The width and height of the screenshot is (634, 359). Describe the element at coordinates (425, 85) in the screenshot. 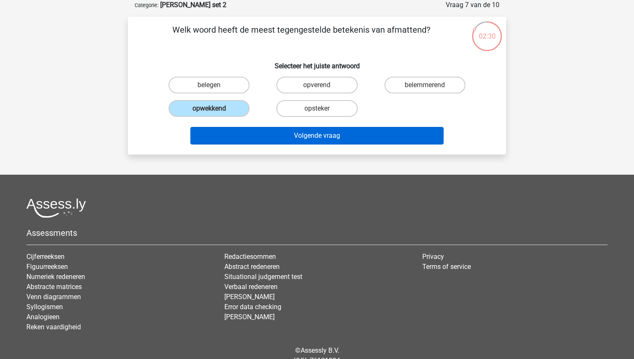

I see `label: belemmerend` at that location.